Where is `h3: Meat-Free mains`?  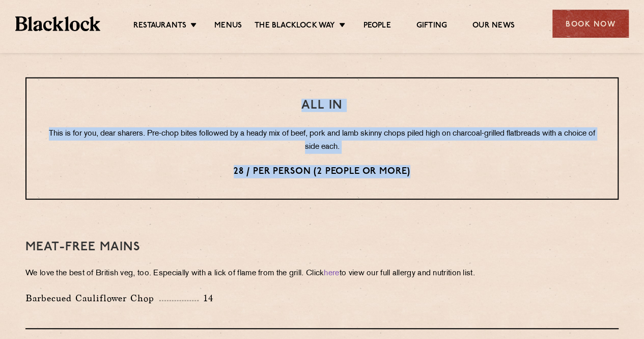
h3: Meat-Free mains is located at coordinates (322, 247).